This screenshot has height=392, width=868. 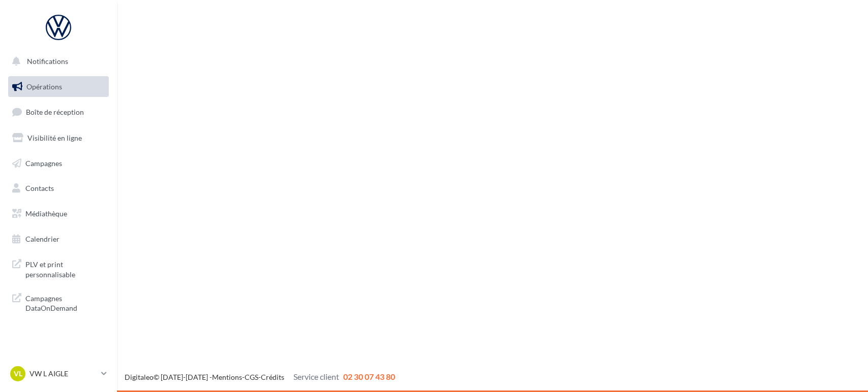 What do you see at coordinates (59, 268) in the screenshot?
I see `a: PLV et print personnalisable` at bounding box center [59, 268].